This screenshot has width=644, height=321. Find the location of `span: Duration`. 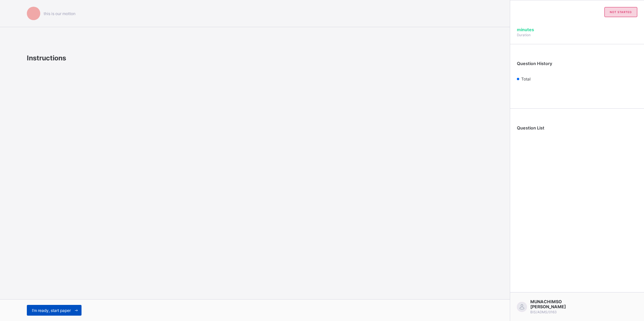

span: Duration is located at coordinates (523, 35).